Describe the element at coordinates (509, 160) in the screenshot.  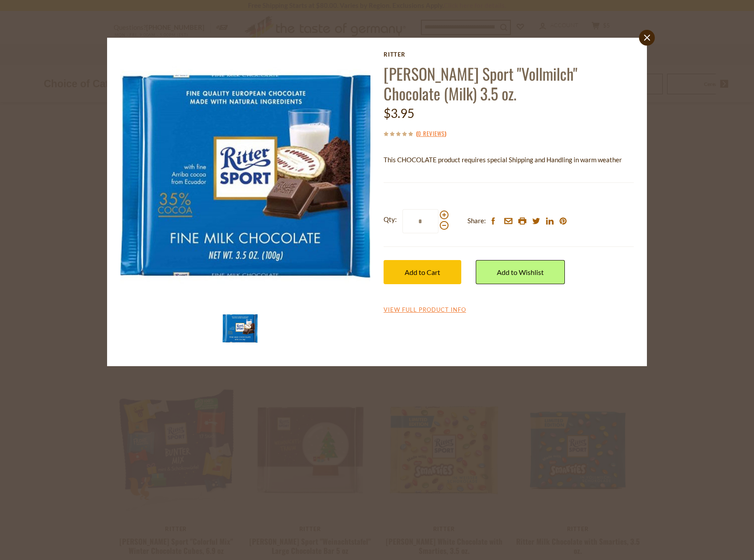
I see `p: This CHOCOLATE product requires special Shipping and Handling in warm weather` at that location.